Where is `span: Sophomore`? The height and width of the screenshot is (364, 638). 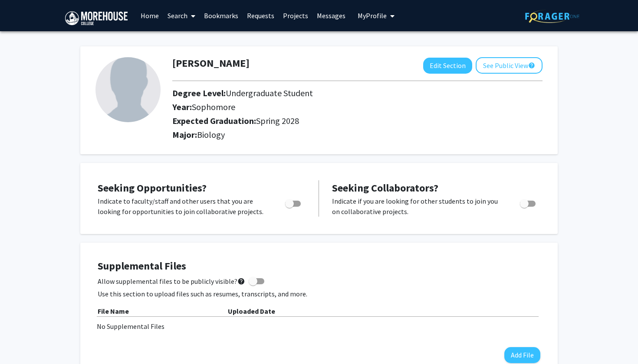 span: Sophomore is located at coordinates (213, 106).